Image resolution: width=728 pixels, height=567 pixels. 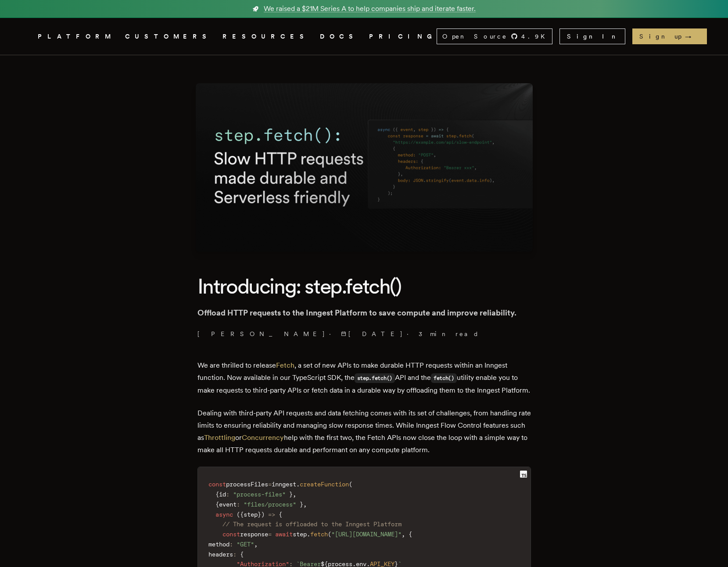 I want to click on span: async, so click(x=224, y=515).